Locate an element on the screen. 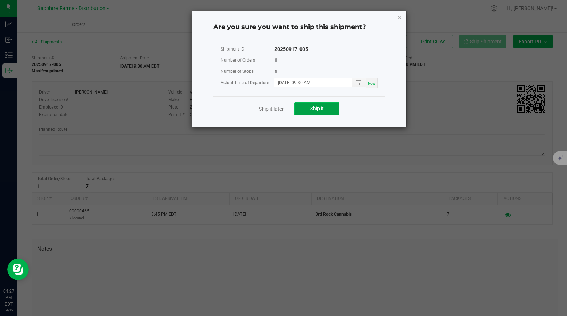 The image size is (567, 316). div: 20250917-005 is located at coordinates (291, 49).